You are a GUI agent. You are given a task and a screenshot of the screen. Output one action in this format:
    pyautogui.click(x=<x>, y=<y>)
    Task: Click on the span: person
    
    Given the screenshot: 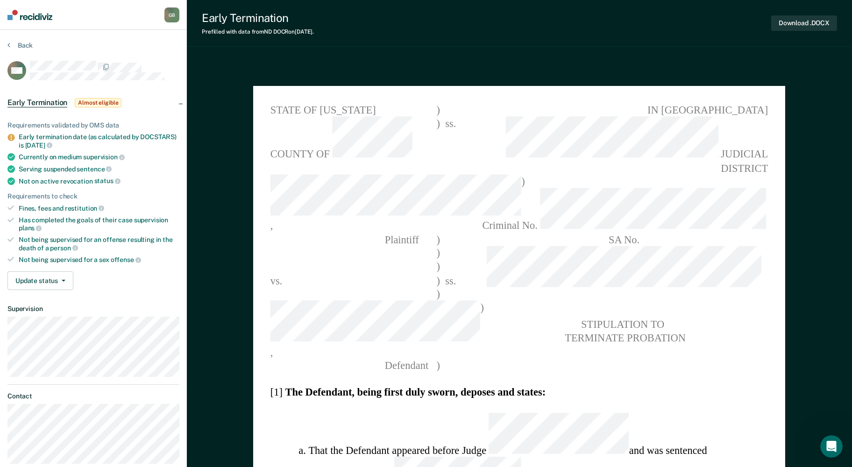 What is the action you would take?
    pyautogui.click(x=64, y=248)
    